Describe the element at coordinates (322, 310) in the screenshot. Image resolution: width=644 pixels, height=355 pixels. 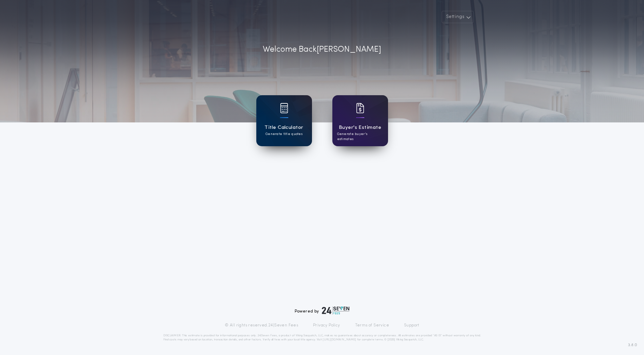
I see `div: Powered by` at that location.